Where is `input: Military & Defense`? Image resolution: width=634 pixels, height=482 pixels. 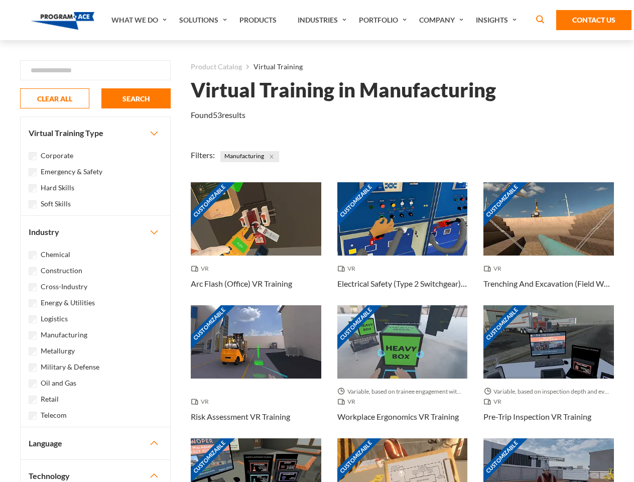 input: Military & Defense is located at coordinates (33, 368).